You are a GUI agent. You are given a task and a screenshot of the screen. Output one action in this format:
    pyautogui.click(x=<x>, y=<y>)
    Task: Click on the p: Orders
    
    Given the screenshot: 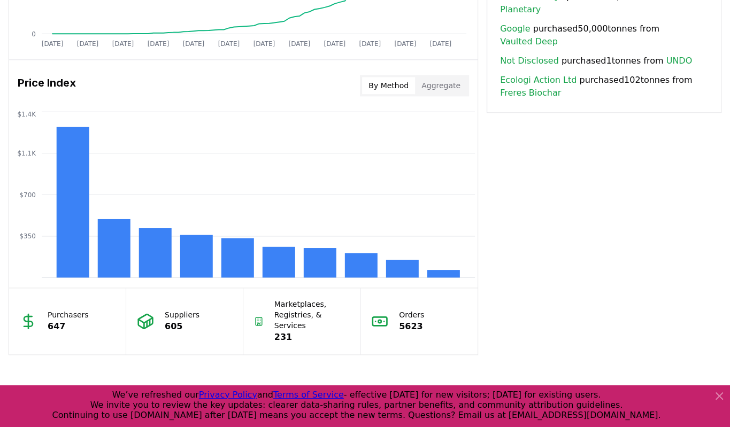 What is the action you would take?
    pyautogui.click(x=411, y=315)
    